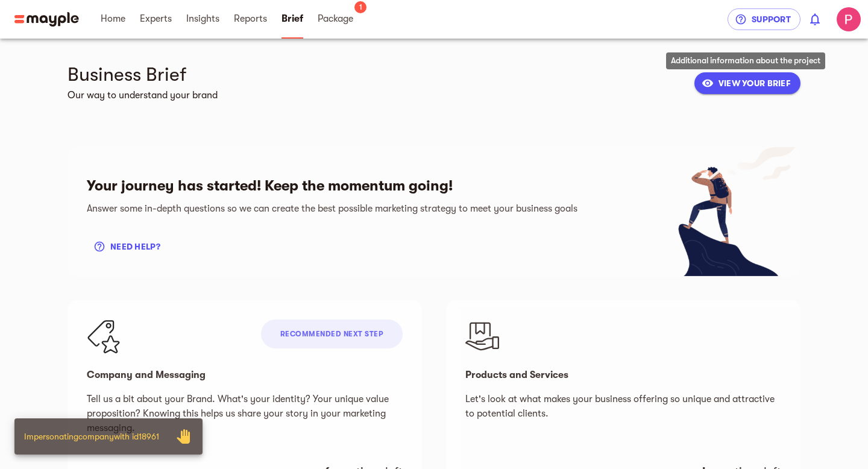  I want to click on span: Need Help?, so click(128, 247).